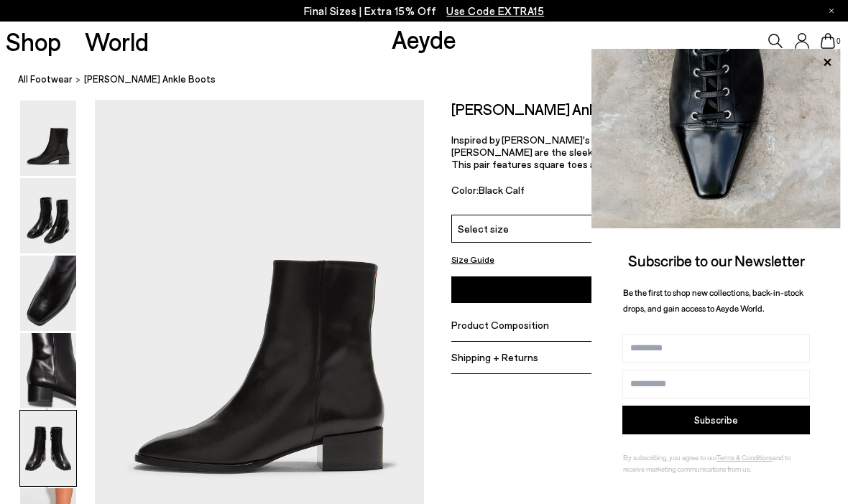  I want to click on div: Color:, so click(605, 192).